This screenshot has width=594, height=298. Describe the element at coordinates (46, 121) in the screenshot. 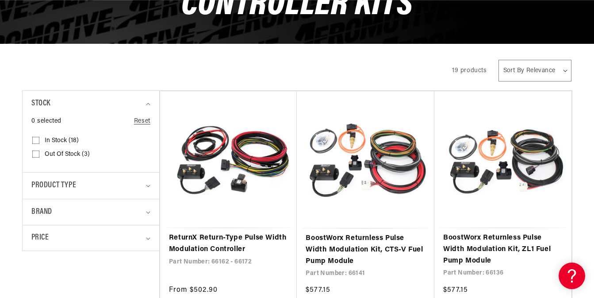

I see `span: 0 selected` at that location.